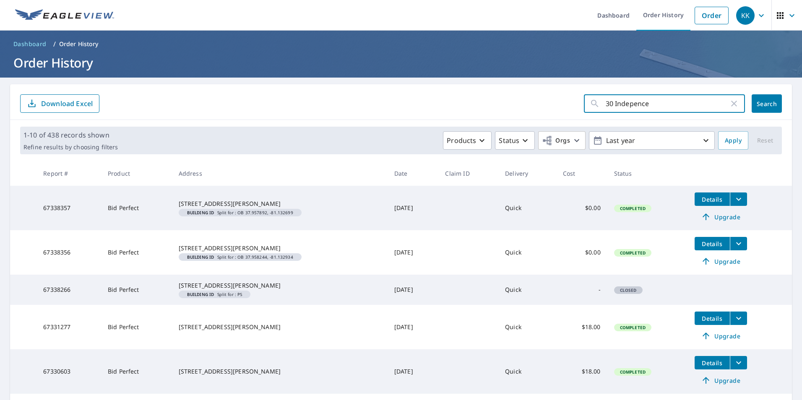 Image resolution: width=802 pixels, height=400 pixels. I want to click on h1: Order History, so click(401, 62).